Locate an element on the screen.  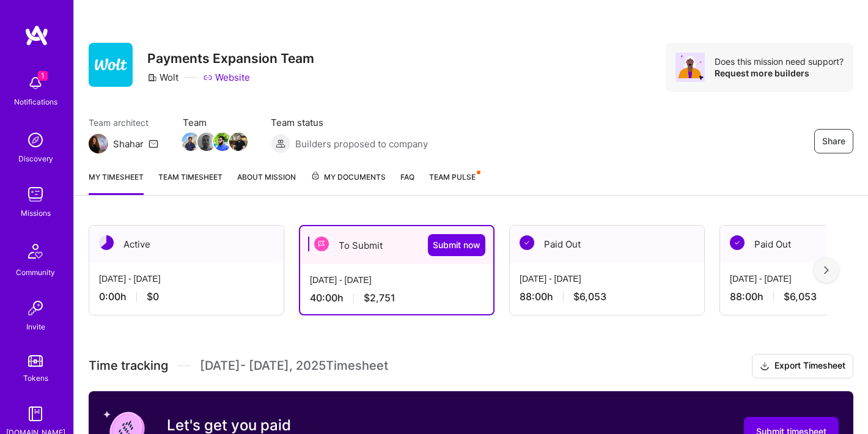
span: Team status is located at coordinates (349, 122).